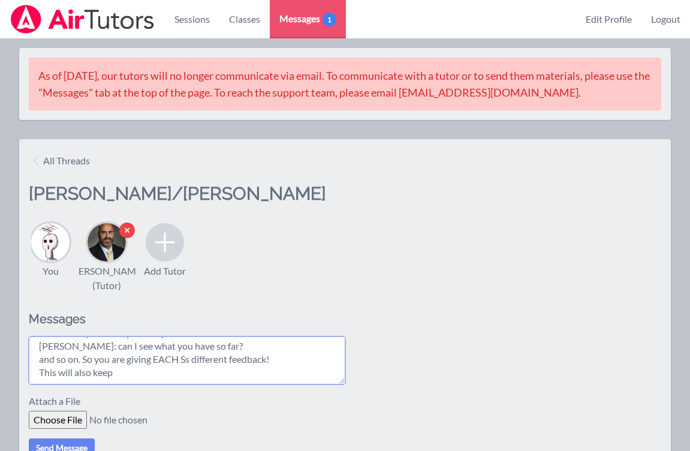 The image size is (690, 451). What do you see at coordinates (67, 161) in the screenshot?
I see `span: All Threads` at bounding box center [67, 161].